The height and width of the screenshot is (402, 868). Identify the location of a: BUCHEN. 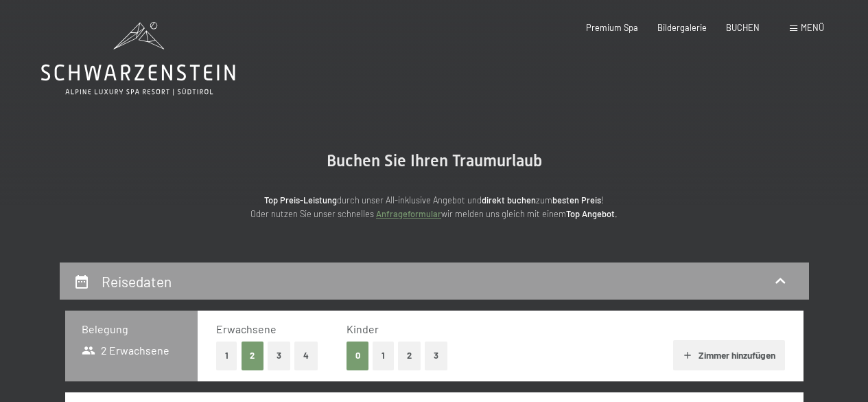
(742, 27).